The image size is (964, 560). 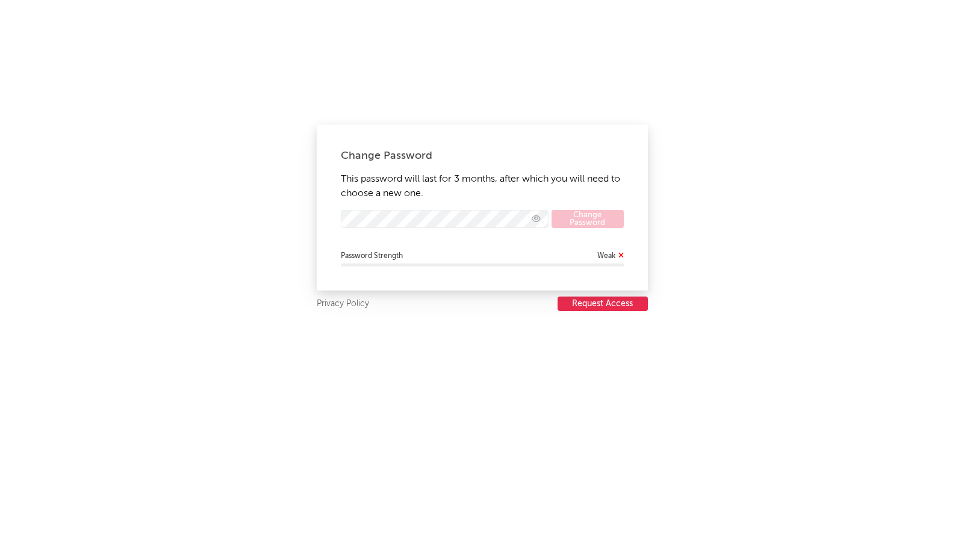 I want to click on div: Password Strength, so click(x=482, y=257).